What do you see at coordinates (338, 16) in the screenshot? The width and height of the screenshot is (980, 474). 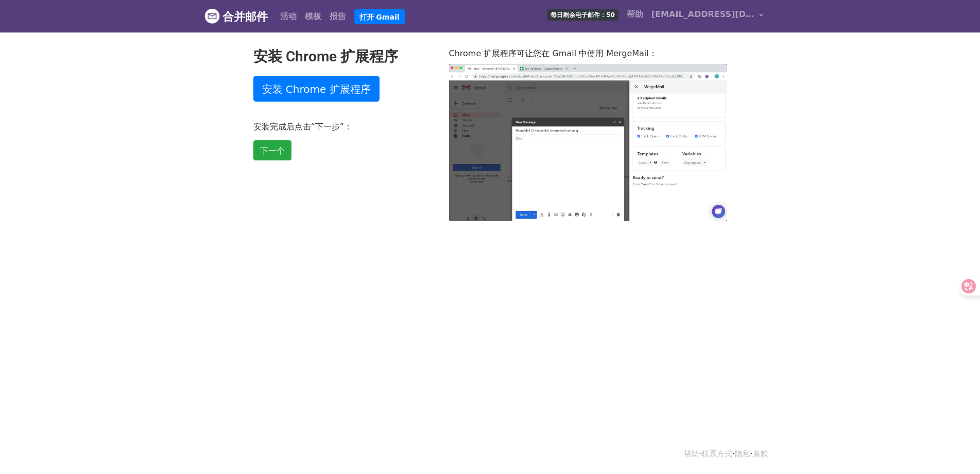 I see `font: 报告` at bounding box center [338, 16].